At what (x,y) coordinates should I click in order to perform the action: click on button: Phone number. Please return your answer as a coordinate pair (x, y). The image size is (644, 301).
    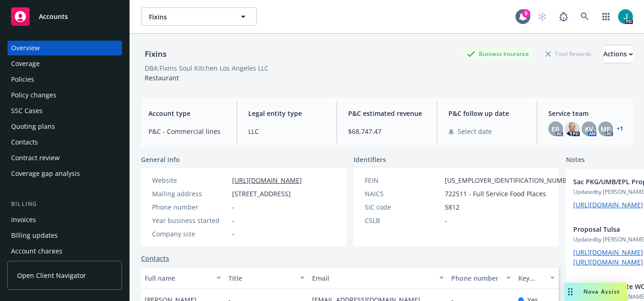
    Looking at the image, I should click on (481, 278).